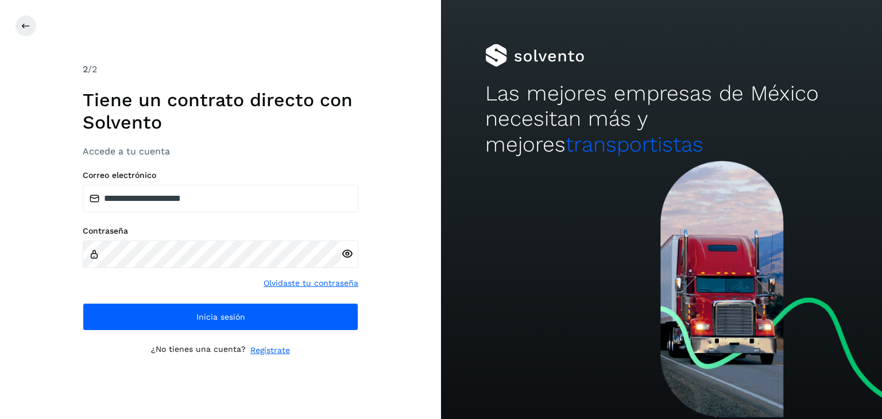  Describe the element at coordinates (221, 70) in the screenshot. I see `div: /2` at that location.